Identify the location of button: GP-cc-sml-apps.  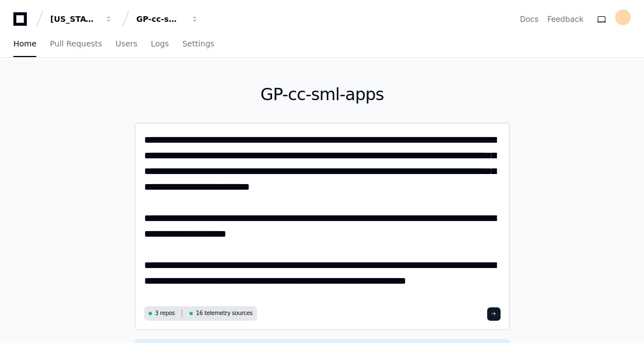
(168, 19).